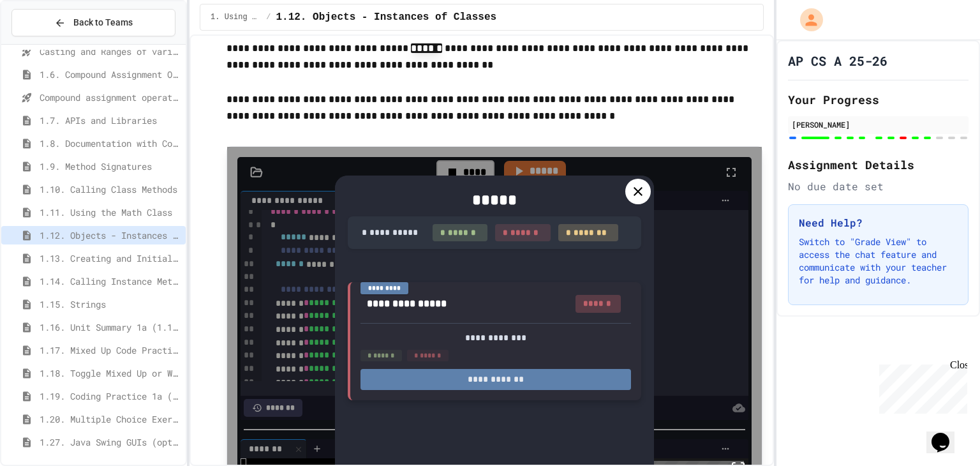 The image size is (980, 466). What do you see at coordinates (110, 143) in the screenshot?
I see `span: 1.8. Documentation with Comments and Preconditions` at bounding box center [110, 143].